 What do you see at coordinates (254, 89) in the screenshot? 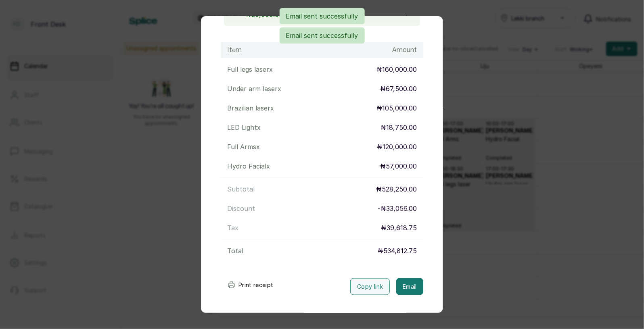
I see `p: Under arm laser x` at bounding box center [254, 89].